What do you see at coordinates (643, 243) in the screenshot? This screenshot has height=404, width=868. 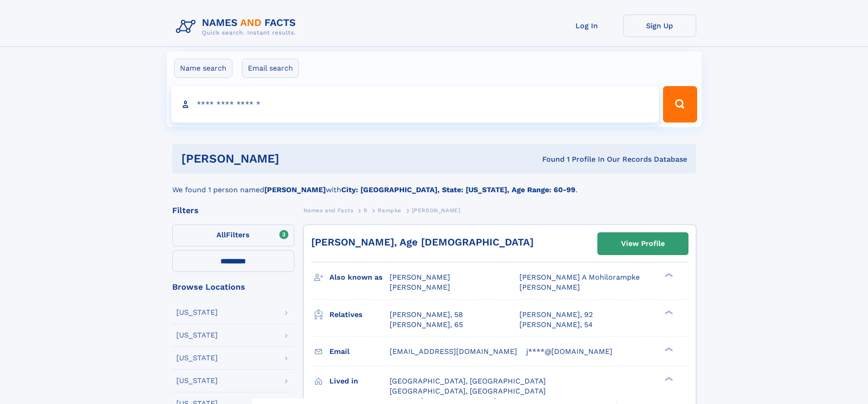 I see `div: View Profile` at bounding box center [643, 243].